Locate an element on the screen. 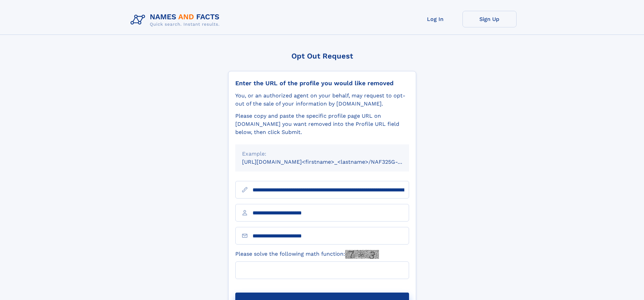  a: Sign Up is located at coordinates (489, 19).